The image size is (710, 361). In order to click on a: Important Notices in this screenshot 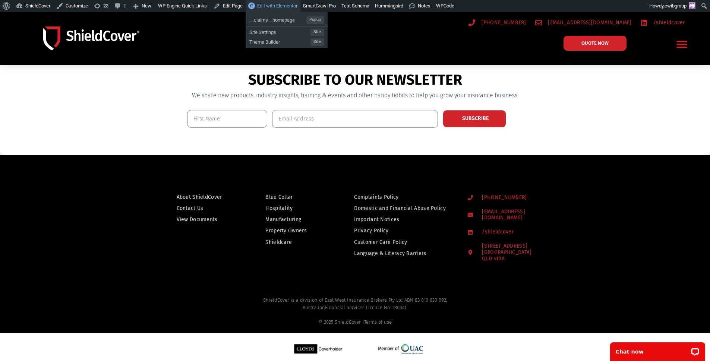, I will do `click(404, 219)`.